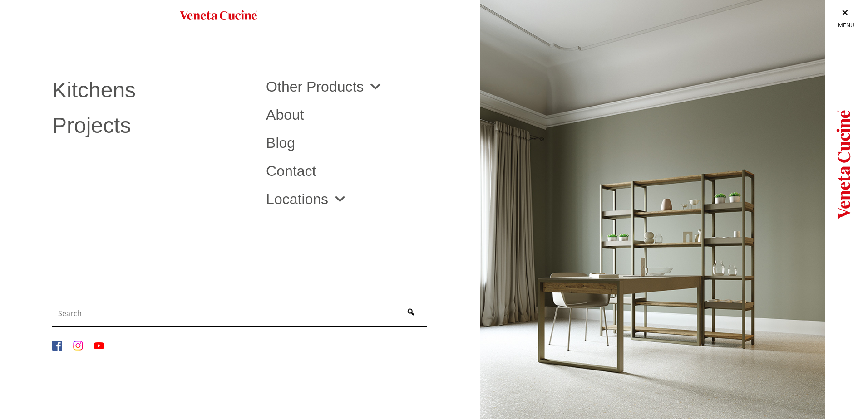  I want to click on a: Contact, so click(366, 171).